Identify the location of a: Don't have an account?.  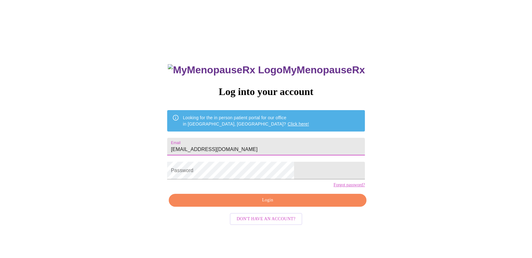
(266, 218).